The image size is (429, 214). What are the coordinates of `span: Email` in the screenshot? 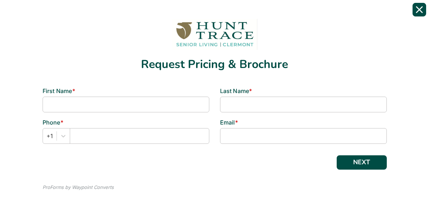 It's located at (227, 122).